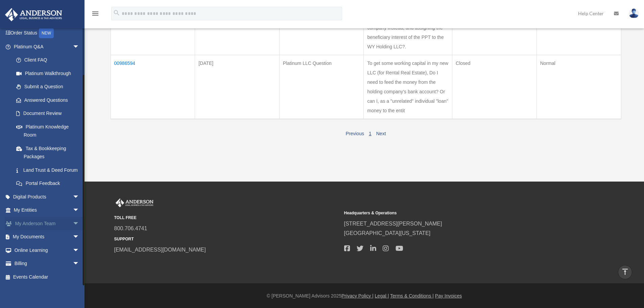  Describe the element at coordinates (47, 197) in the screenshot. I see `a: Digital Productsarrow_drop_down` at that location.